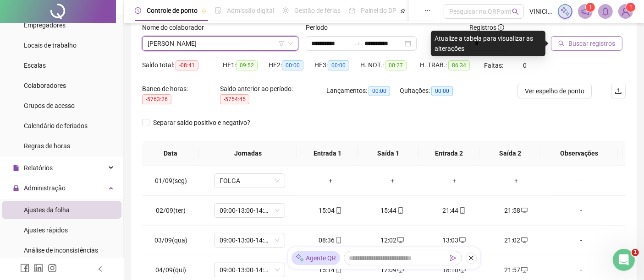 This screenshot has width=644, height=280. Describe the element at coordinates (494, 66) in the screenshot. I see `span: Faltas:` at that location.